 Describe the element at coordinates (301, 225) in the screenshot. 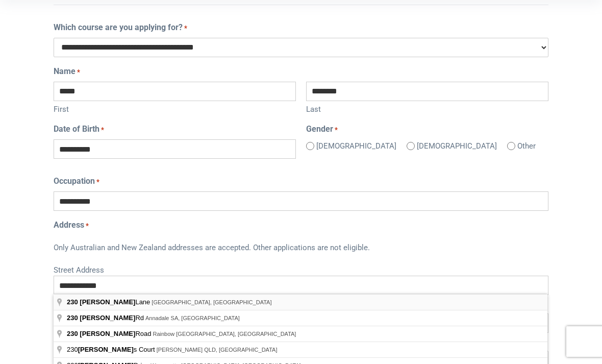

I see `legend: Address` at that location.